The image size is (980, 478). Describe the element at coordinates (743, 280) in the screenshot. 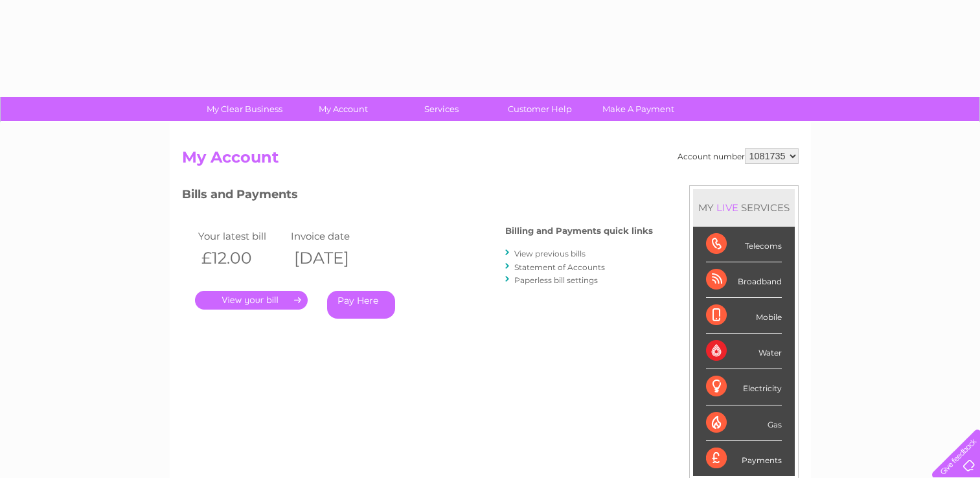

I see `div: Broadband` at that location.